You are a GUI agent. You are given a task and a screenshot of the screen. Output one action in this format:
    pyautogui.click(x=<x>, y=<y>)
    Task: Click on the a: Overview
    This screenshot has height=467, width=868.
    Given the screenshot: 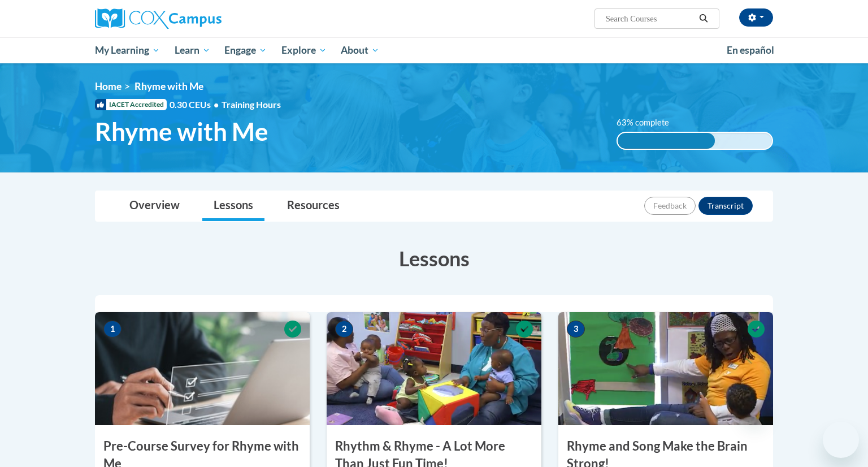 What is the action you would take?
    pyautogui.click(x=154, y=206)
    